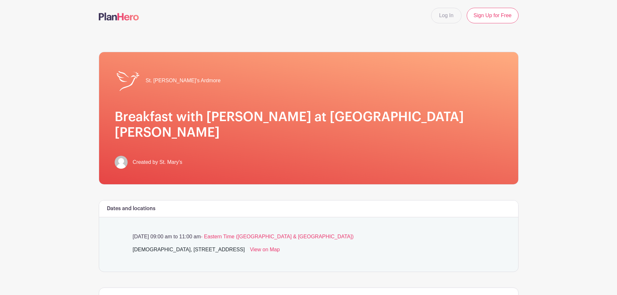  I want to click on img: default-ce2991bfa6775e67f084385cd625a349d9dcbb7a52a09fb2fda1e96e2d18dcdb.png, so click(121, 162).